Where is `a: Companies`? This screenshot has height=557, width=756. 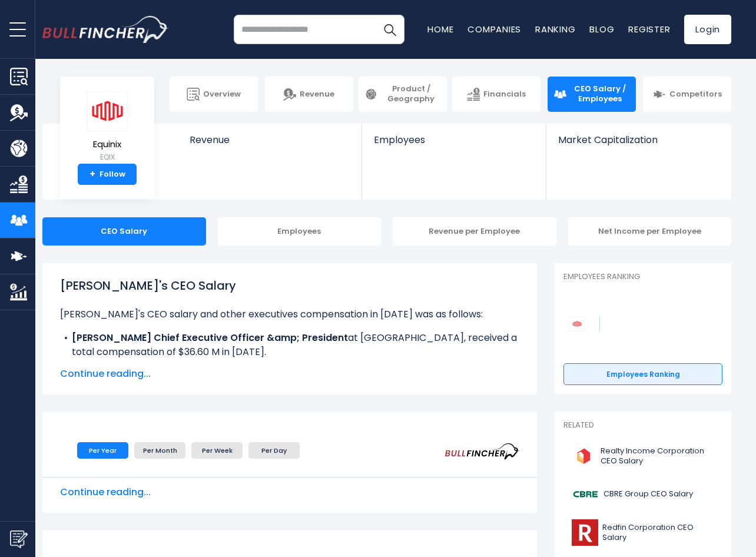
a: Companies is located at coordinates (494, 29).